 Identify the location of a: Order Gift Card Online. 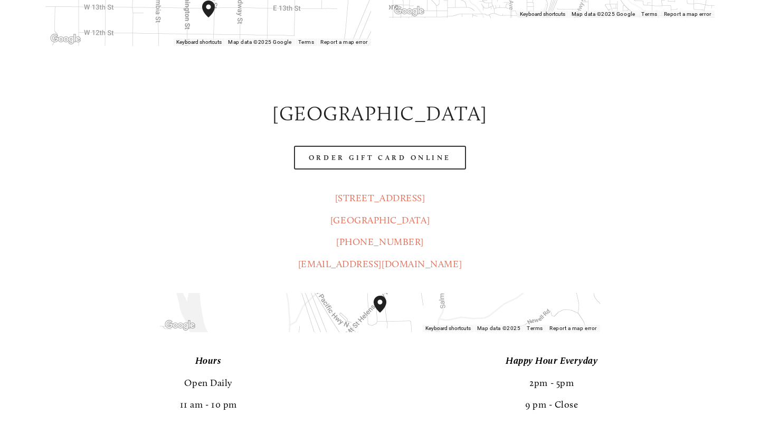
(380, 157).